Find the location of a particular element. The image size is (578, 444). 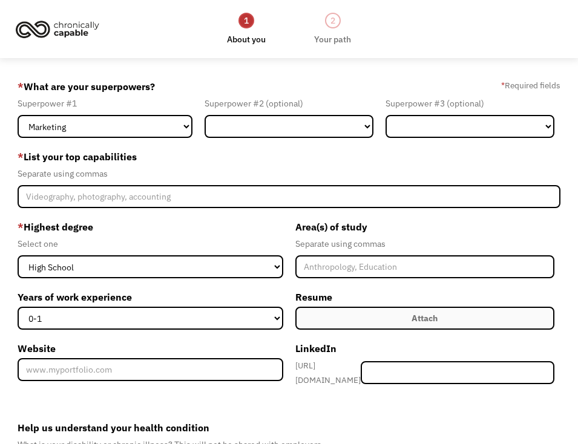

a: 1About you is located at coordinates (246, 29).